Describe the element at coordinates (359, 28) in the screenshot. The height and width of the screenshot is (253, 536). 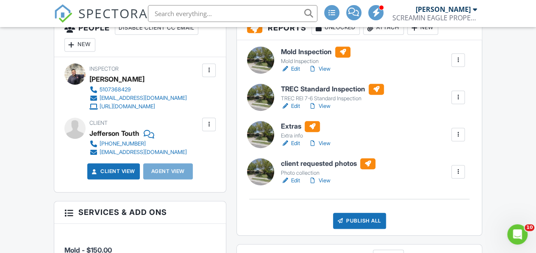
I see `h3: Reports` at that location.